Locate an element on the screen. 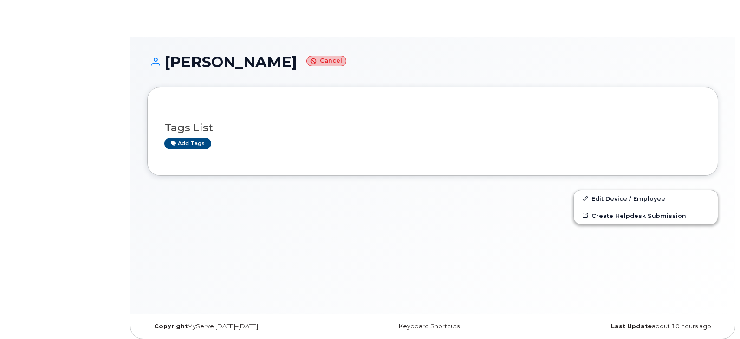 The image size is (740, 339). strong: Last Update is located at coordinates (631, 326).